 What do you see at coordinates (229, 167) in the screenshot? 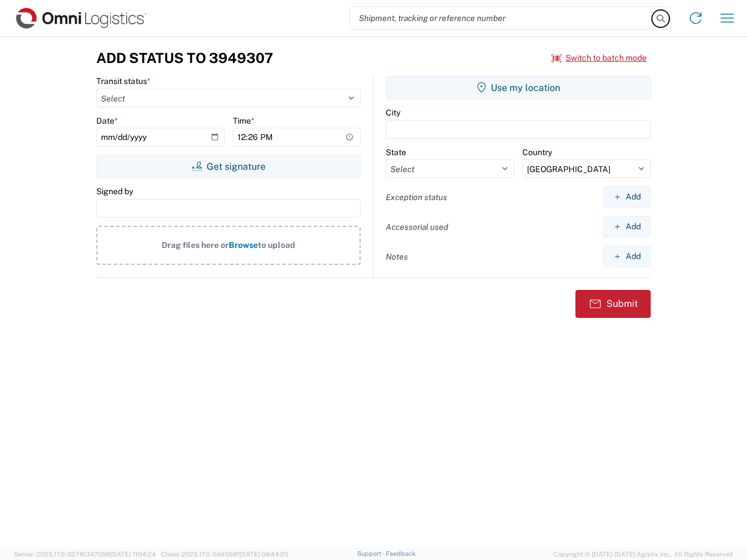
I see `button: Get signature` at bounding box center [229, 167].